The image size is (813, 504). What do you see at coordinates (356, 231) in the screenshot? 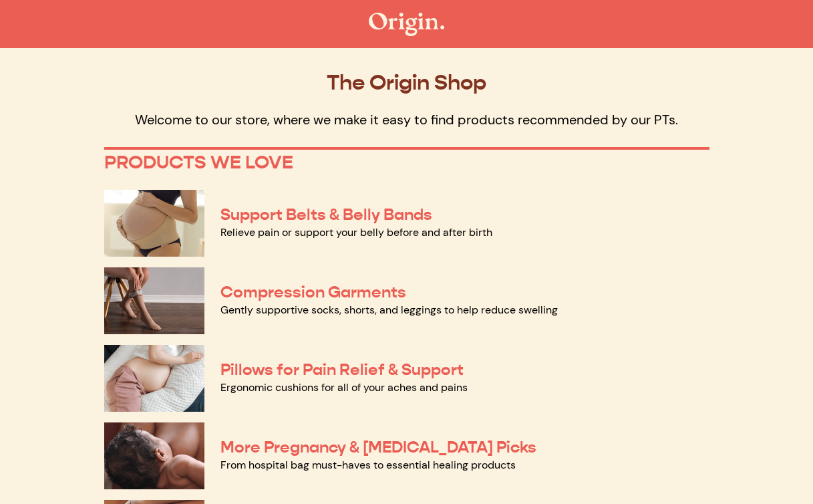
I see `a: Relieve pain or support your belly before and after birth` at bounding box center [356, 231].